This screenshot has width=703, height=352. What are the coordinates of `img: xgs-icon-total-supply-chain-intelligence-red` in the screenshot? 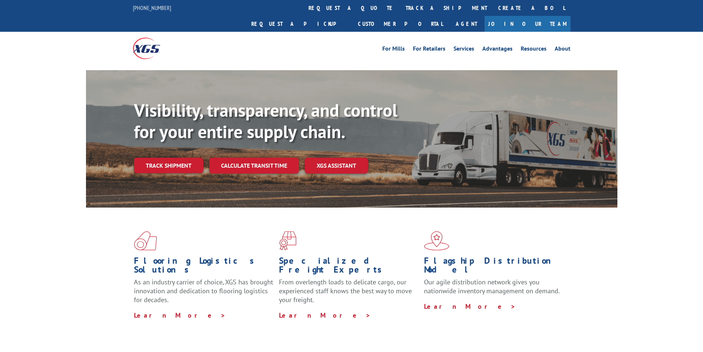 It's located at (145, 241).